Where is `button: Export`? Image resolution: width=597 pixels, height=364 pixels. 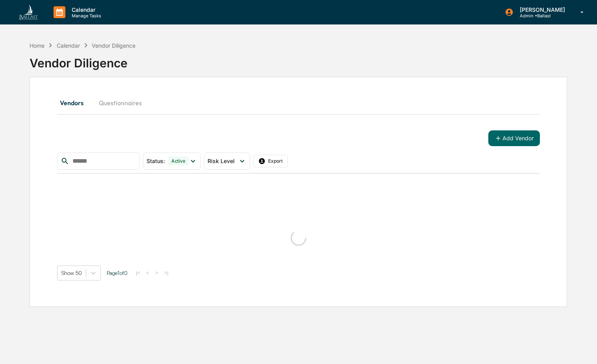 button: Export is located at coordinates (271, 161).